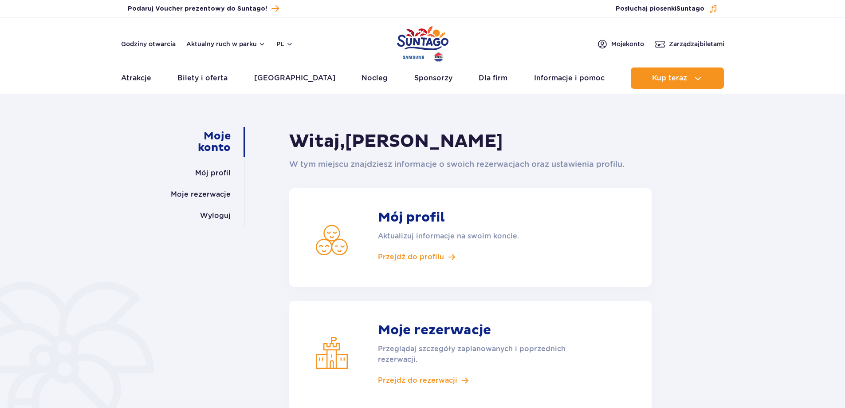 This screenshot has width=845, height=408. I want to click on a: Mojekonto, so click(620, 44).